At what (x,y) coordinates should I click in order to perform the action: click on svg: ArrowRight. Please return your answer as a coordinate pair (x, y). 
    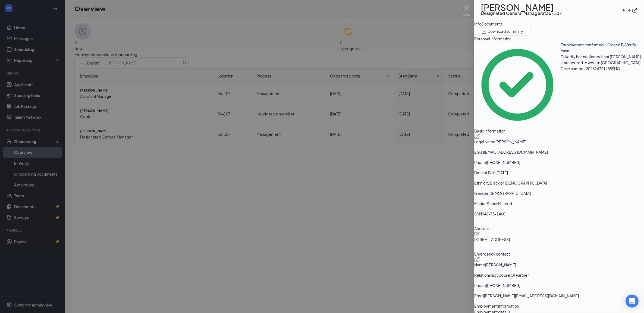
    Looking at the image, I should click on (629, 10).